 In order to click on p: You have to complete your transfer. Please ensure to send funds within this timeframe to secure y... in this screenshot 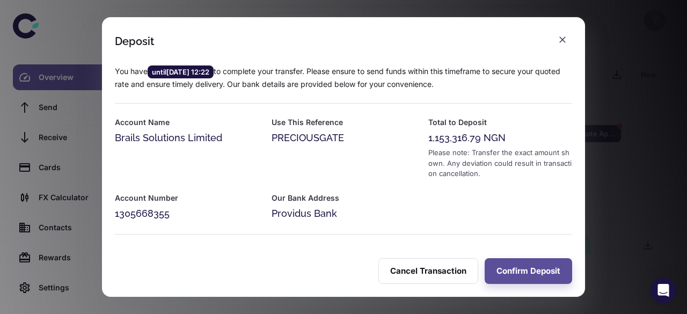, I will do `click(344, 78)`.